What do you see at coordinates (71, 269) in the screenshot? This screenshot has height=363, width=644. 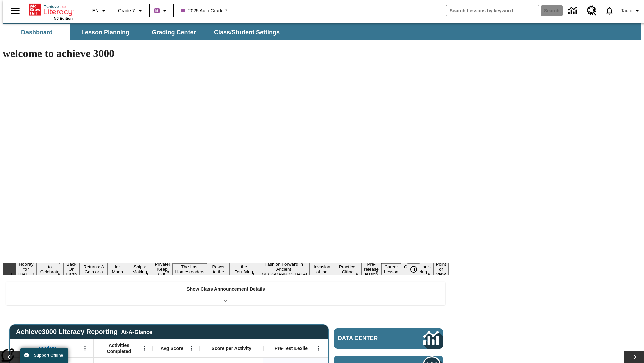 I see `button: Slide 3 Back On Earth` at bounding box center [71, 269].